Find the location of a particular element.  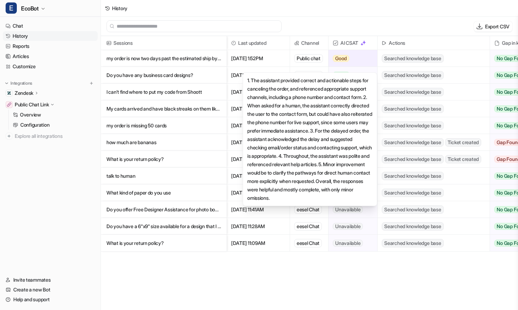

p: What kind of paper do you use is located at coordinates (163, 193).